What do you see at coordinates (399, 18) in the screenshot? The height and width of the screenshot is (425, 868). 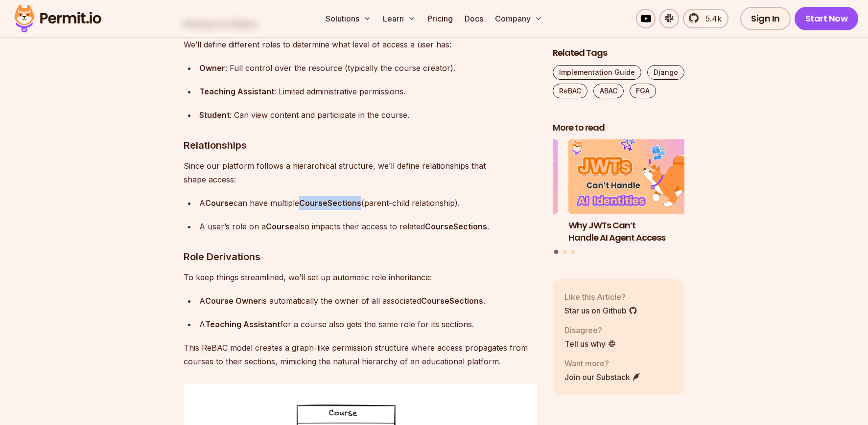 I see `button: Learn` at bounding box center [399, 18].